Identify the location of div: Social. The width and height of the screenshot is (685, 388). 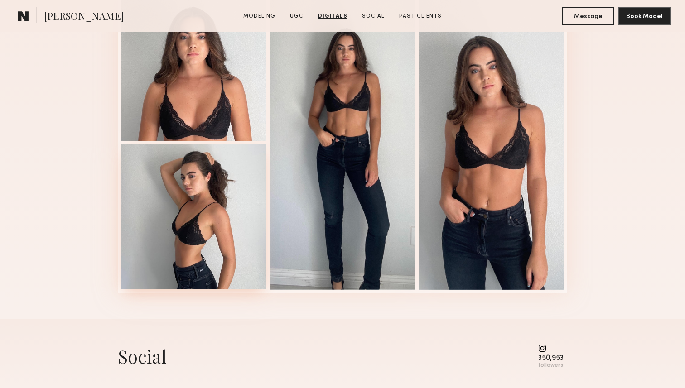
(142, 356).